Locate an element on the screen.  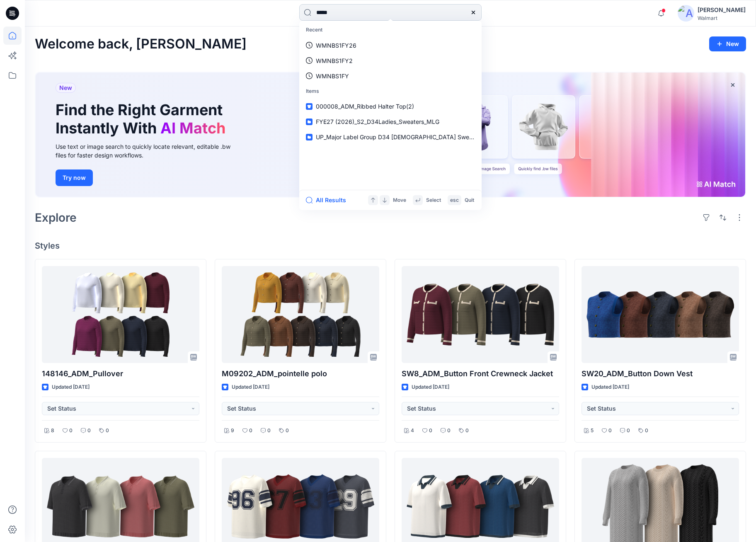
a: SW8_ADM_Button Front Crewneck Jacket is located at coordinates (481, 315).